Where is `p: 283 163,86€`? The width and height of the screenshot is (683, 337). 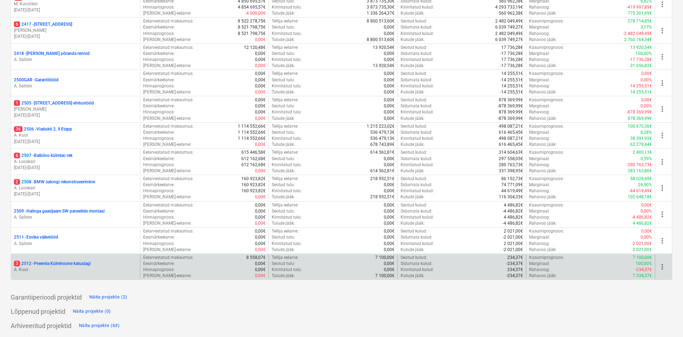 p: 283 163,86€ is located at coordinates (640, 171).